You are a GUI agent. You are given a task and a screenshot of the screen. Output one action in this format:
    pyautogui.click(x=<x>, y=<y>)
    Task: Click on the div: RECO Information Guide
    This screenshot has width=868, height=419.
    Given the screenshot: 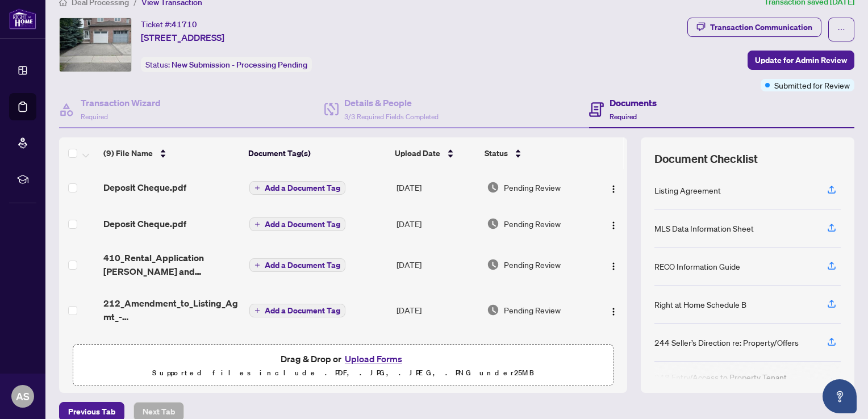 What is the action you would take?
    pyautogui.click(x=697, y=267)
    